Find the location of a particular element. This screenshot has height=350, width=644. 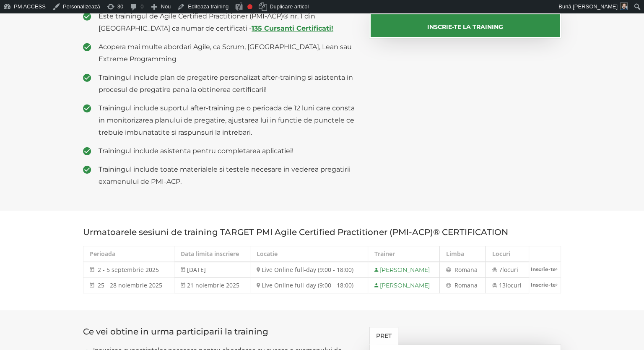

strong: 135 Cursanti Certificati! is located at coordinates (292, 28).